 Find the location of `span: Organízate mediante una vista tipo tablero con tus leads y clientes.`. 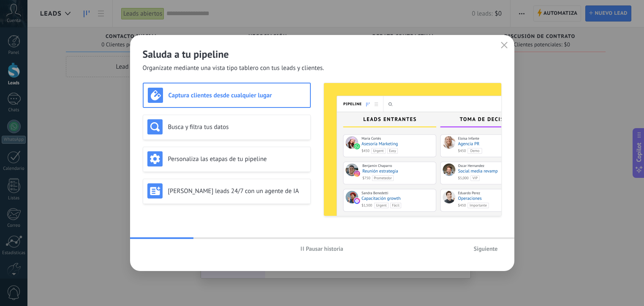

span: Organízate mediante una vista tipo tablero con tus leads y clientes. is located at coordinates (233, 68).